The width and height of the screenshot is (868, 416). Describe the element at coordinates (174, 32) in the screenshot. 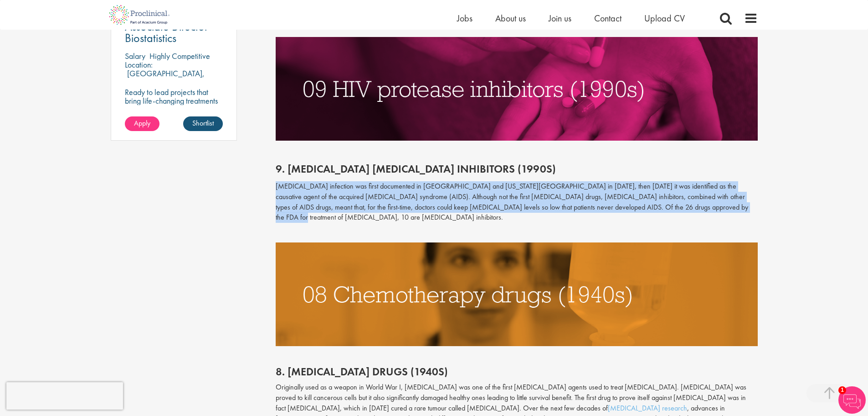

I see `a: Associate Director Biostatistics` at that location.